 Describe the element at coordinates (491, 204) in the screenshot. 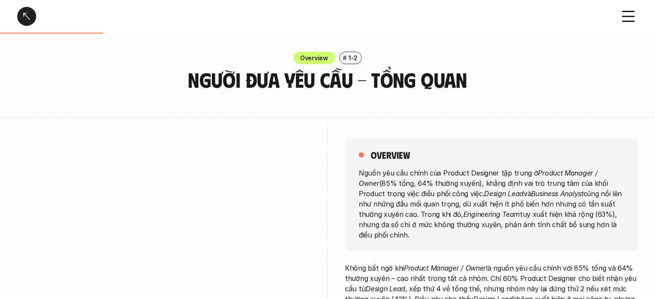

I see `p: Nguồn yêu cầu chính của Product Designer tập trung ở (85% tổng, 64% thường xuyên), khẳng định vai...` at that location.